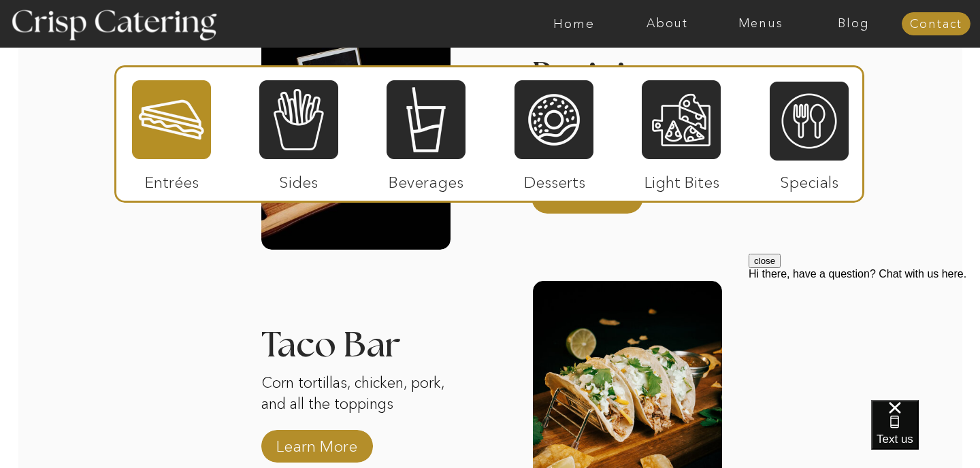 The height and width of the screenshot is (468, 980). Describe the element at coordinates (574, 24) in the screenshot. I see `nav: Home` at that location.